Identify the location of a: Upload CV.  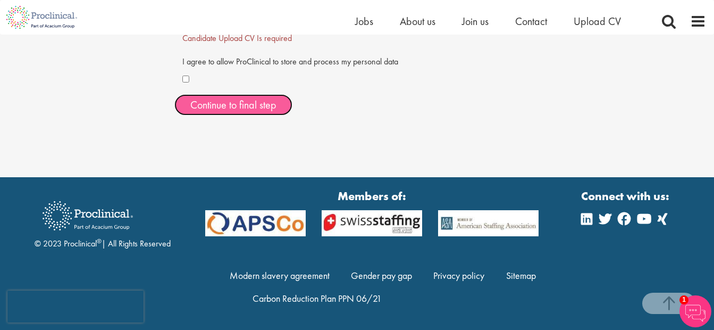
(597, 21).